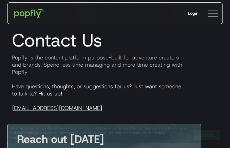 The width and height of the screenshot is (230, 148). What do you see at coordinates (193, 13) in the screenshot?
I see `a: Login` at bounding box center [193, 13].